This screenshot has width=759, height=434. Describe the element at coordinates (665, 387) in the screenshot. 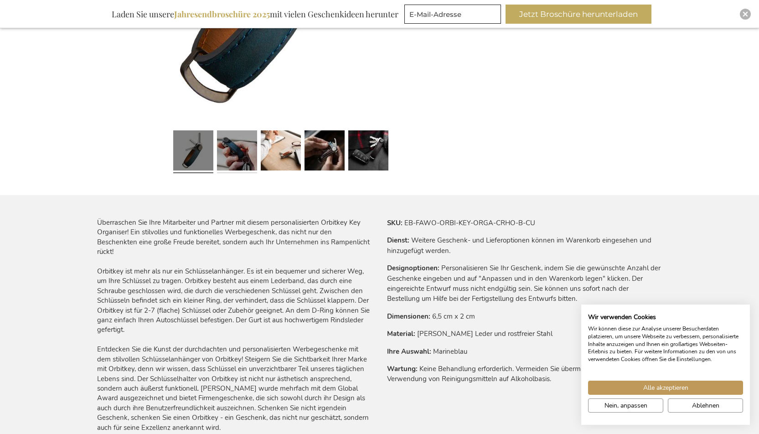

I see `span: Alle akzeptieren` at that location.